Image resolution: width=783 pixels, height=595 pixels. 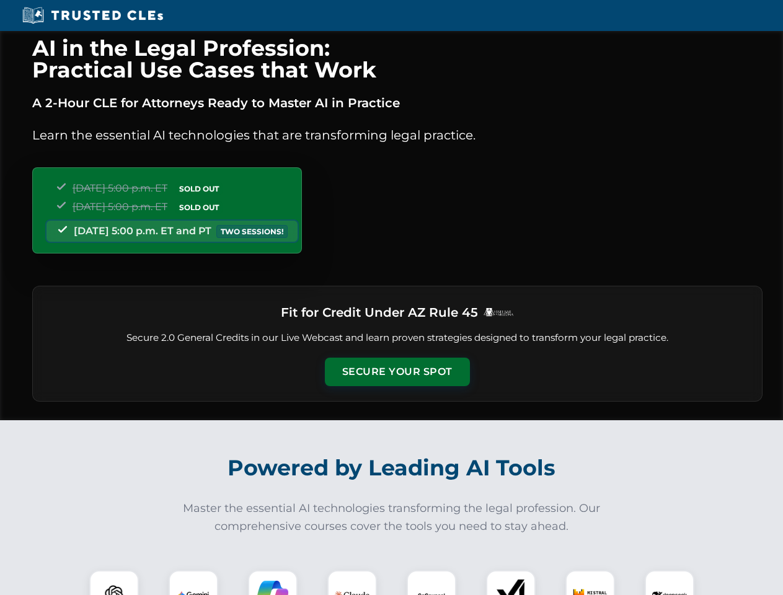 What do you see at coordinates (392, 518) in the screenshot?
I see `p: Master the essential AI technologies transforming the legal profession. Our comprehensive courses...` at bounding box center [392, 518].